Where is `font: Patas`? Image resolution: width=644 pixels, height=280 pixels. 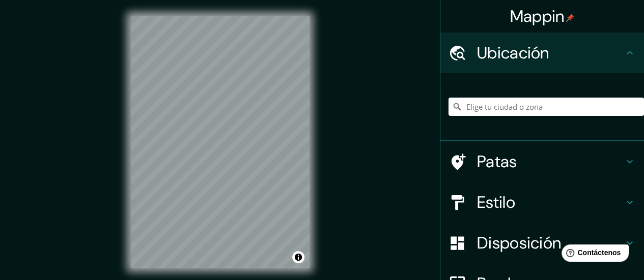 font: Patas is located at coordinates (497, 162).